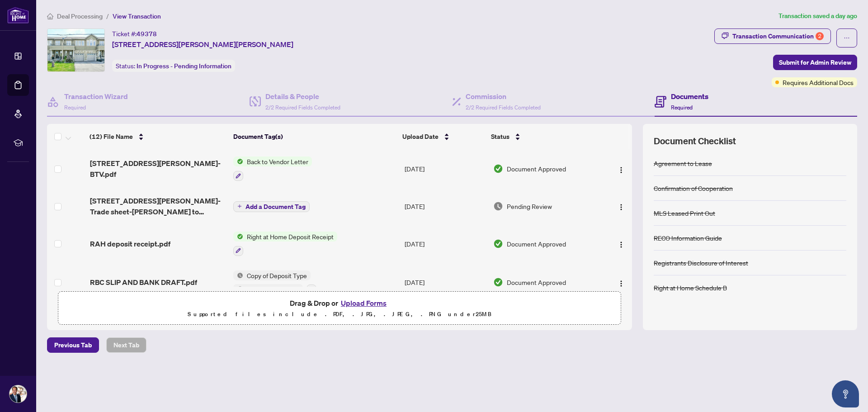  Describe the element at coordinates (315, 136) in the screenshot. I see `th: Document Tag(s)` at that location.